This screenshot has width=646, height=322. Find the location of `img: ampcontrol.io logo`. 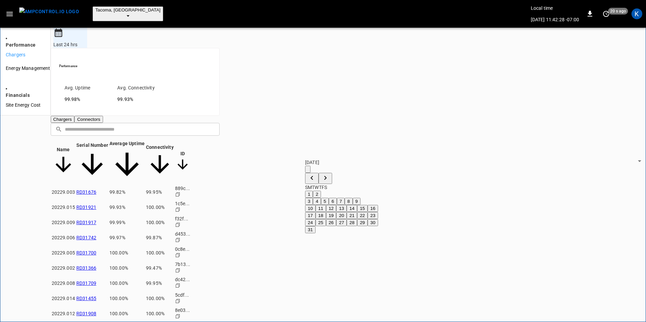

img: ampcontrol.io logo is located at coordinates (49, 11).